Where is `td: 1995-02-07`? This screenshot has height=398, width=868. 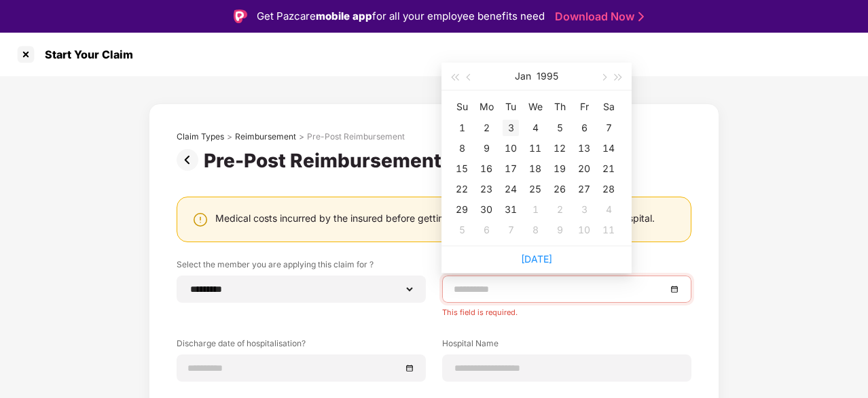 td: 1995-02-07 is located at coordinates (511, 230).